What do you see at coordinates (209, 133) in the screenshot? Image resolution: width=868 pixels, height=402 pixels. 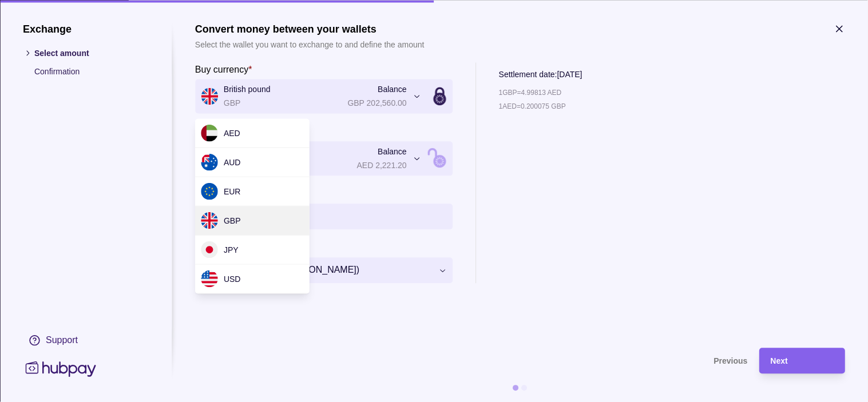 I see `img: ae` at bounding box center [209, 133].